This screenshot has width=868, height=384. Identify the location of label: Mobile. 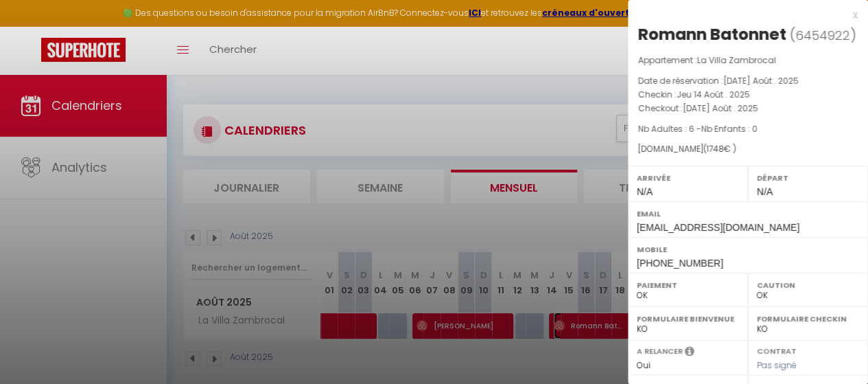
(748, 249).